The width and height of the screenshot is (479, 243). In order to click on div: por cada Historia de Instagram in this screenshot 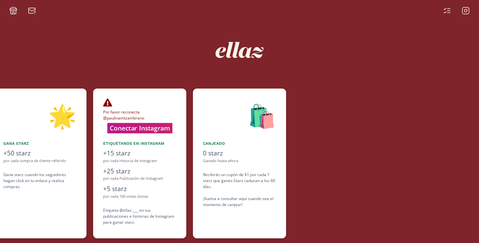, I will do `click(140, 161)`.